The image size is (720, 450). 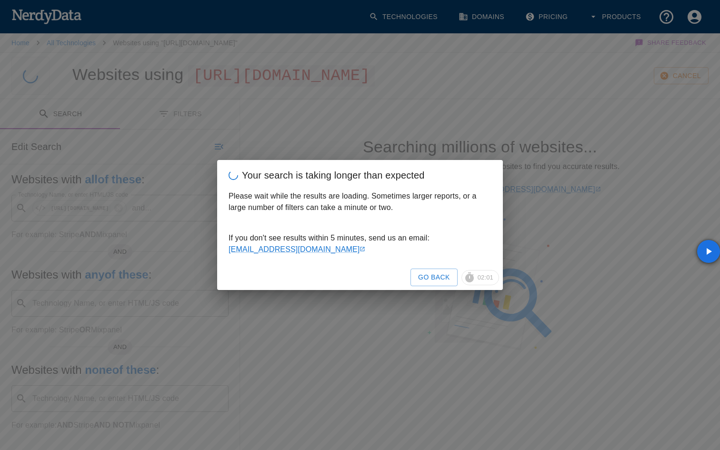 I want to click on div: Please wait while the results are loading. Sometimes larger reports, or a large number of filters..., so click(x=360, y=207).